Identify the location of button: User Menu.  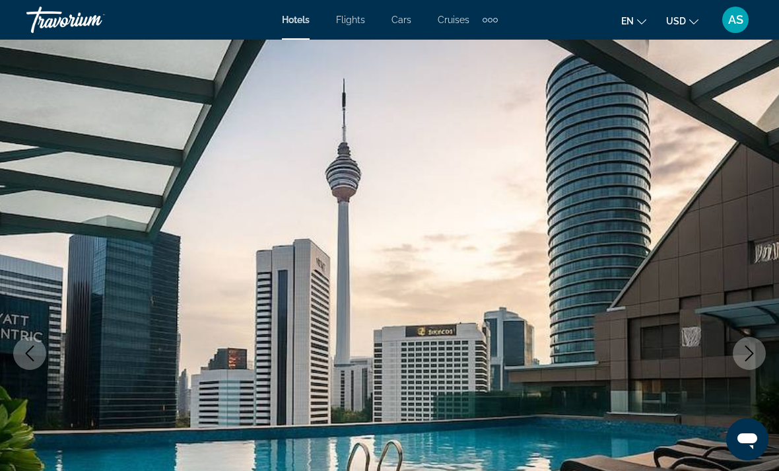
(736, 20).